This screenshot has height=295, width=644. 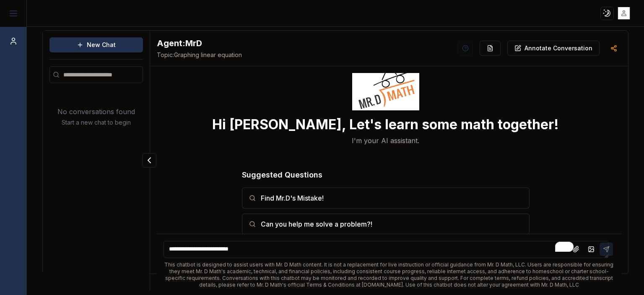 I want to click on p: No conversations found, so click(x=96, y=112).